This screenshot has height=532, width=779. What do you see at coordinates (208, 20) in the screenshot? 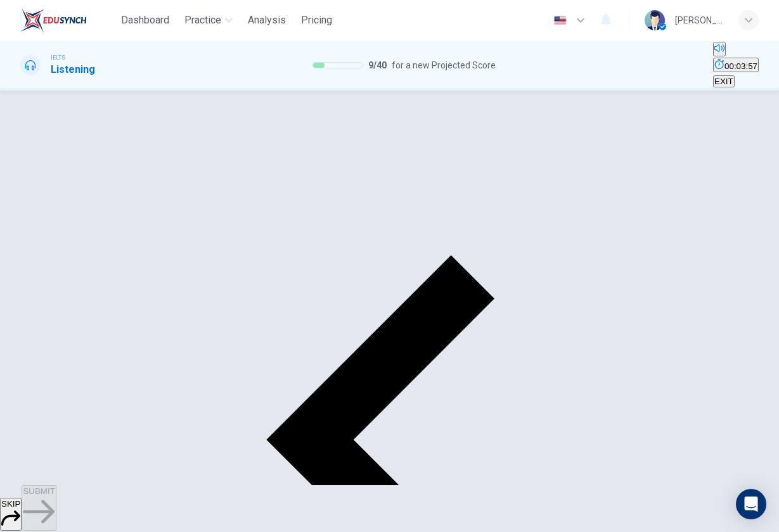
I see `button: Practice` at bounding box center [208, 20].